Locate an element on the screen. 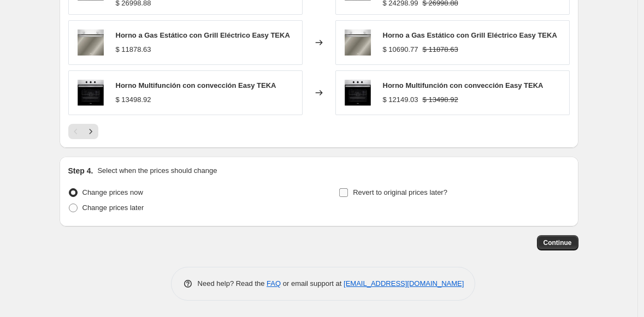 The width and height of the screenshot is (644, 317). span: Revert to original prices later? is located at coordinates (400, 192).